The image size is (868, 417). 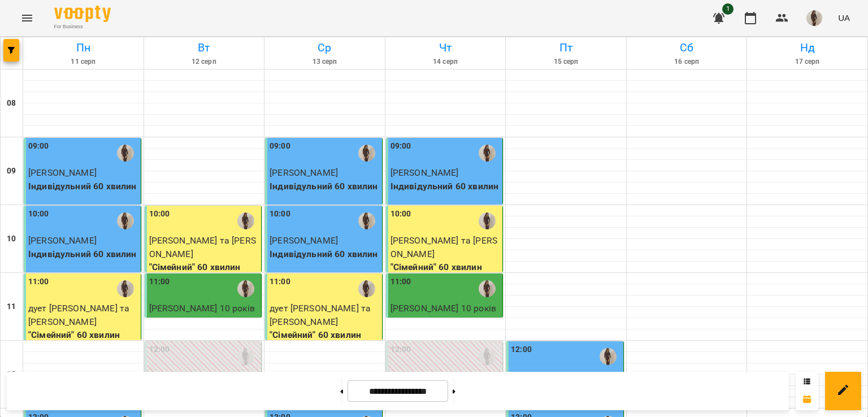 What do you see at coordinates (83, 27) in the screenshot?
I see `span: For Business` at bounding box center [83, 27].